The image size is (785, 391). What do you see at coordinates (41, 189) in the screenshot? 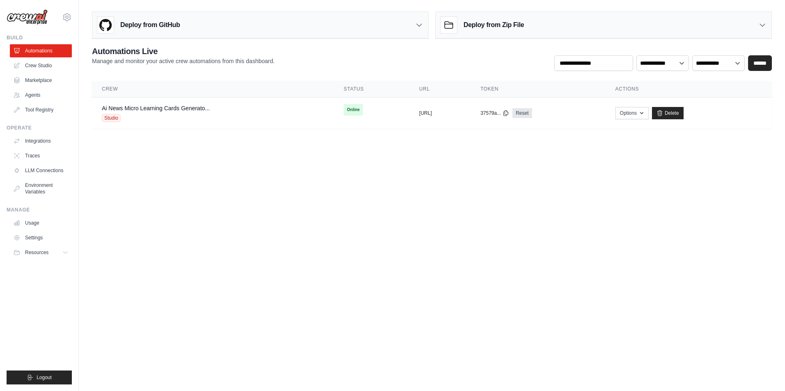
I see `a: Environment Variables` at bounding box center [41, 189].